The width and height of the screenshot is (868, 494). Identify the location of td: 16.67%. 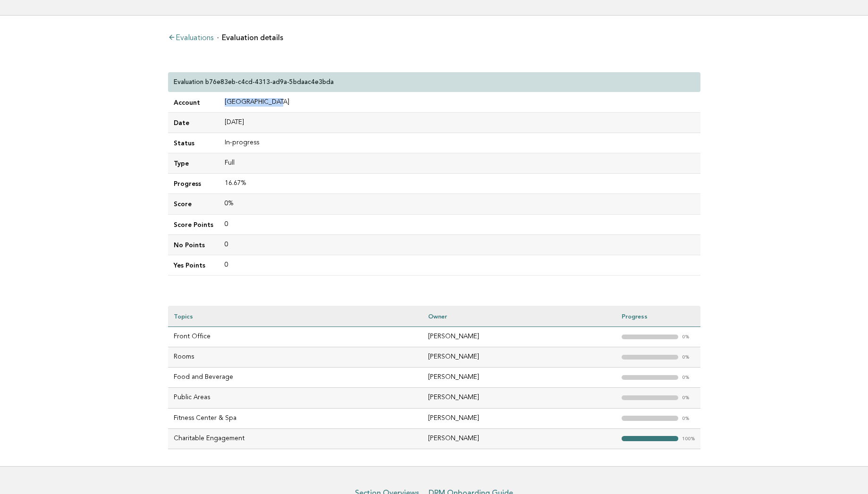
(460, 183).